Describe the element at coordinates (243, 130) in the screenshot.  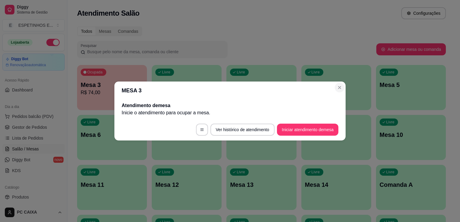
I see `button: Ver histórico de atendimento` at that location.